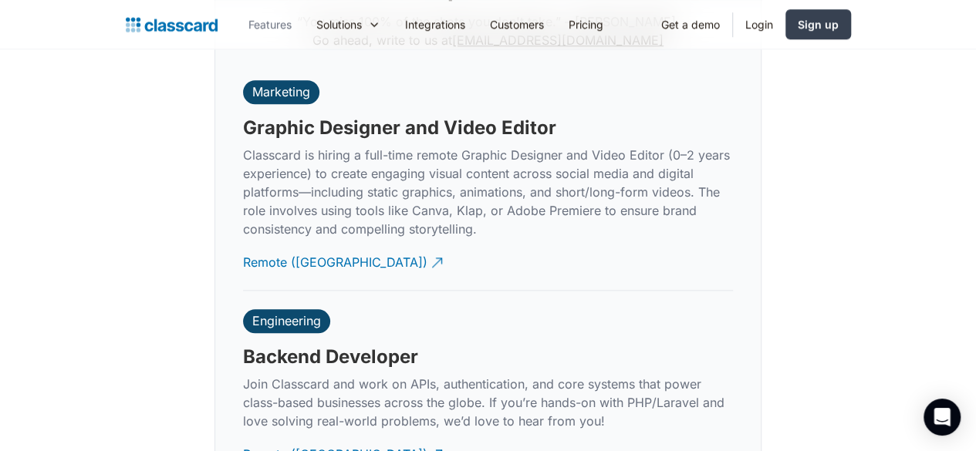 The width and height of the screenshot is (976, 451). Describe the element at coordinates (818, 24) in the screenshot. I see `a: Sign up` at that location.